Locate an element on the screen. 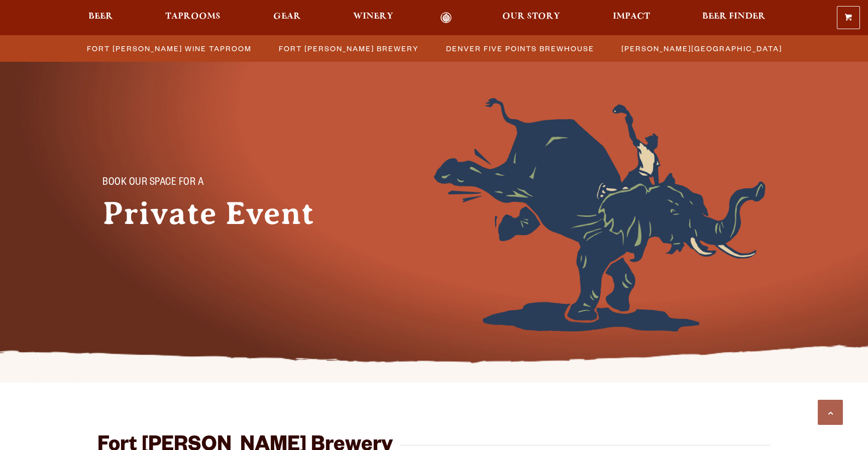  span: Impact is located at coordinates (631, 16).